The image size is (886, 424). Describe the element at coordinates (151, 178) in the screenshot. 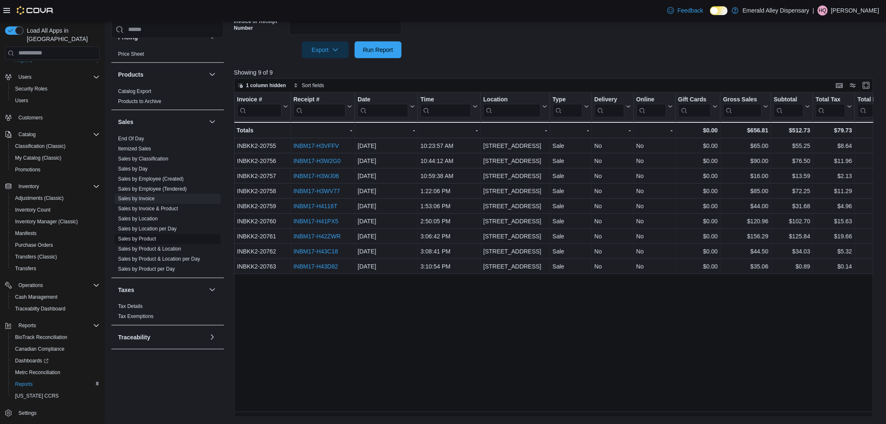

I see `span: Sales by Employee (Created)` at that location.